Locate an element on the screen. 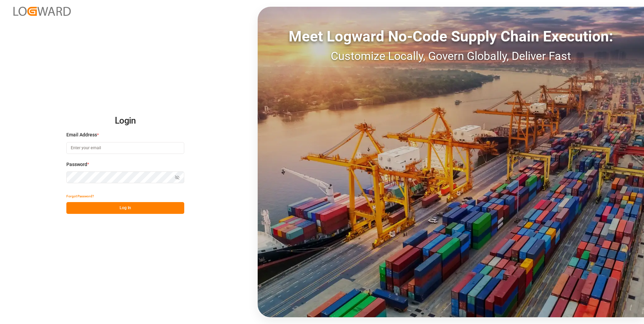 The height and width of the screenshot is (324, 644). span: Password is located at coordinates (77, 164).